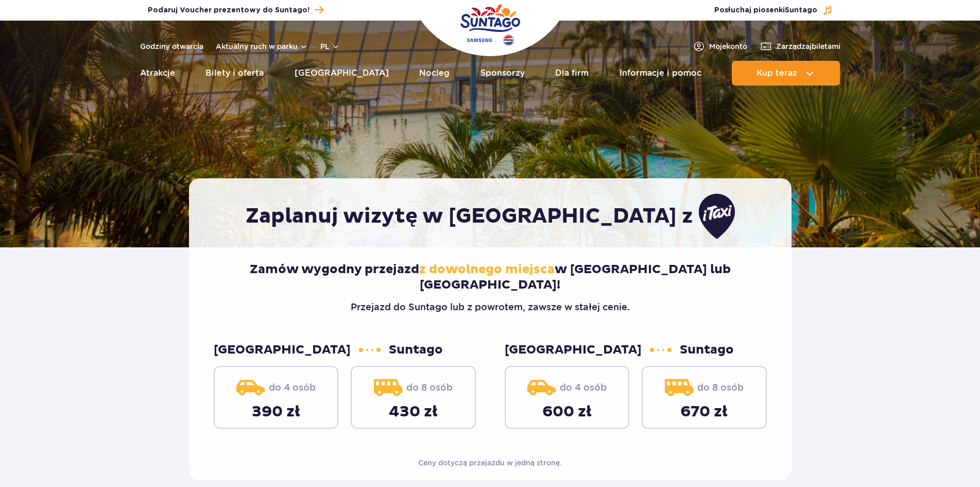 The image size is (980, 487). I want to click on a: Bilety i oferta, so click(234, 73).